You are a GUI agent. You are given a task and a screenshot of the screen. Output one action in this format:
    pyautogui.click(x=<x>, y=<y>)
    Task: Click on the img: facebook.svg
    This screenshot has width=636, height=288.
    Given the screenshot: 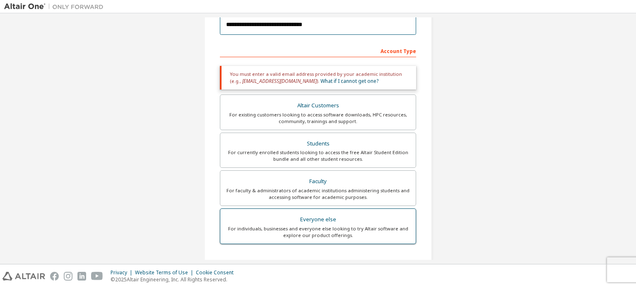 What is the action you would take?
    pyautogui.click(x=54, y=276)
    